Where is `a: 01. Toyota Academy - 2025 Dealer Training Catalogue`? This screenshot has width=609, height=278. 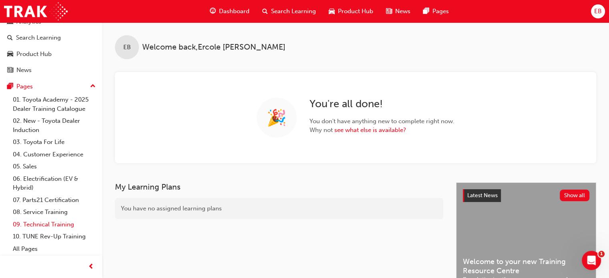
a: 01. Toyota Academy - 2025 Dealer Training Catalogue is located at coordinates (54, 104).